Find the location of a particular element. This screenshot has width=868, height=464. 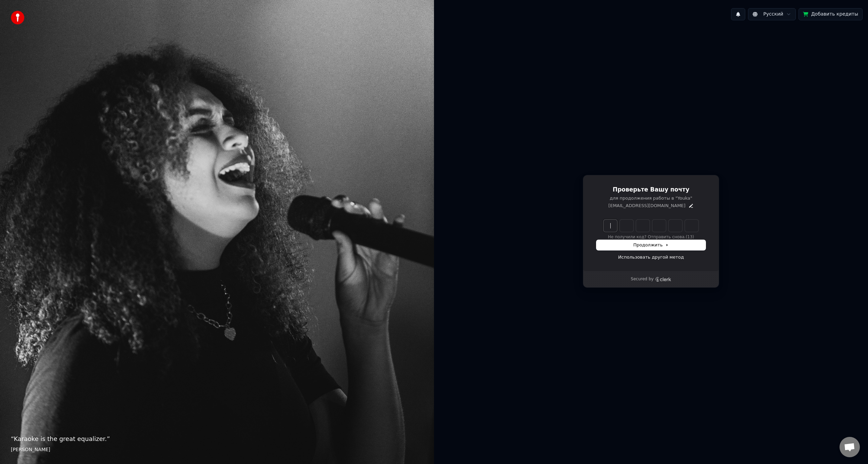

img: youka is located at coordinates (18, 18).